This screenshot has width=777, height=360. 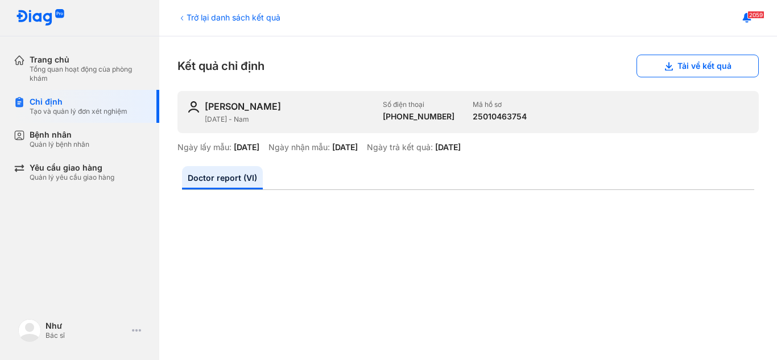 What do you see at coordinates (86, 336) in the screenshot?
I see `div: Bác sĩ` at bounding box center [86, 336].